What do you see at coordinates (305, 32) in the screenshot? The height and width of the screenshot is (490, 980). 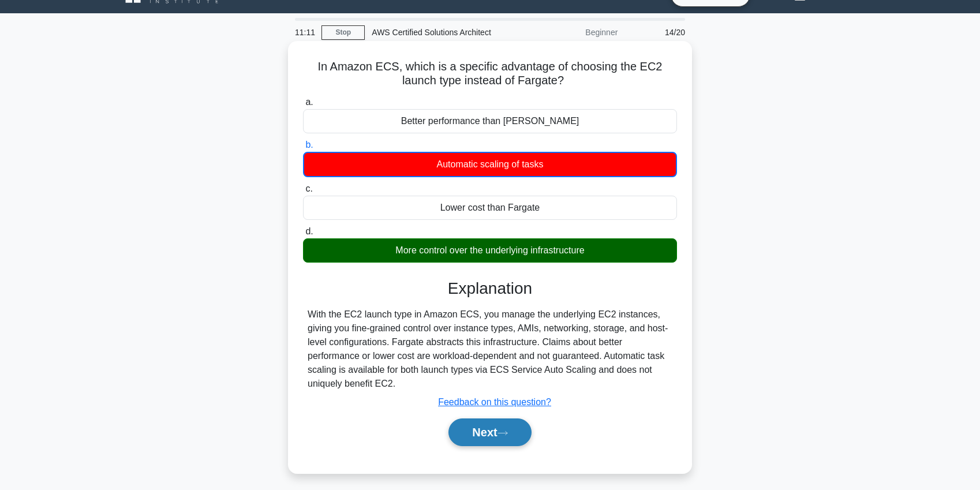 I see `div: 11:11` at bounding box center [305, 32].